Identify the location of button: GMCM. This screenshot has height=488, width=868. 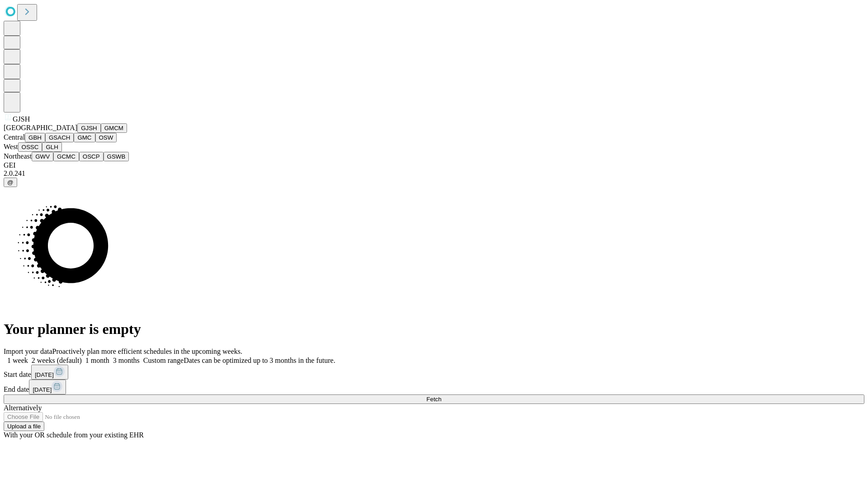
(114, 128).